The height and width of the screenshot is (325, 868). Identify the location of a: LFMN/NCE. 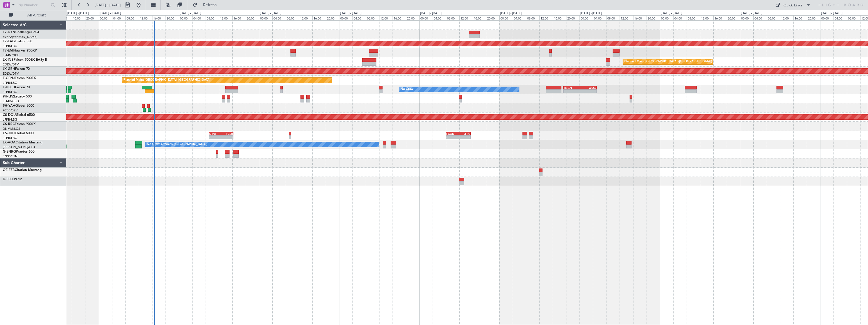
(11, 55).